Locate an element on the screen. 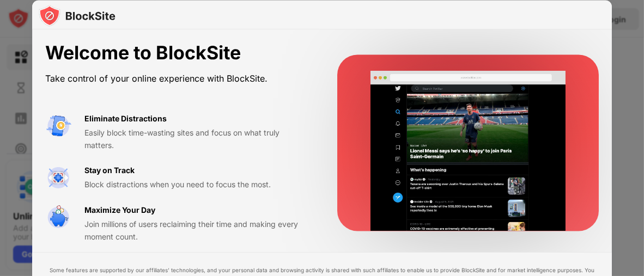 Image resolution: width=644 pixels, height=276 pixels. div: Take control of your online experience with BlockSite. is located at coordinates (178, 79).